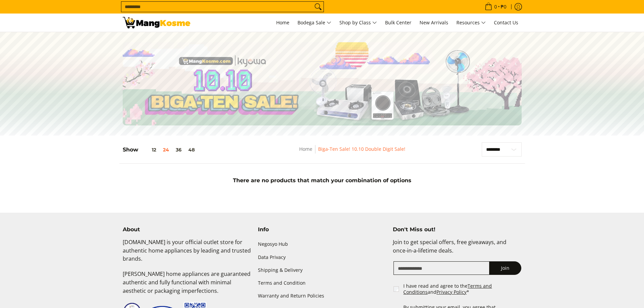 The image size is (644, 308). What do you see at coordinates (504, 7) in the screenshot?
I see `span: ₱0` at bounding box center [504, 7].